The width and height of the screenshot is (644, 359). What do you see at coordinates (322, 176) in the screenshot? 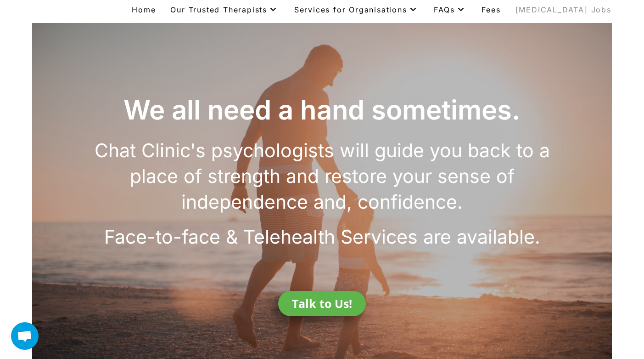
I see `h2: Chat Clinic's psychologists will guide you back to a place of strength and restore your sense of ...` at bounding box center [322, 176].